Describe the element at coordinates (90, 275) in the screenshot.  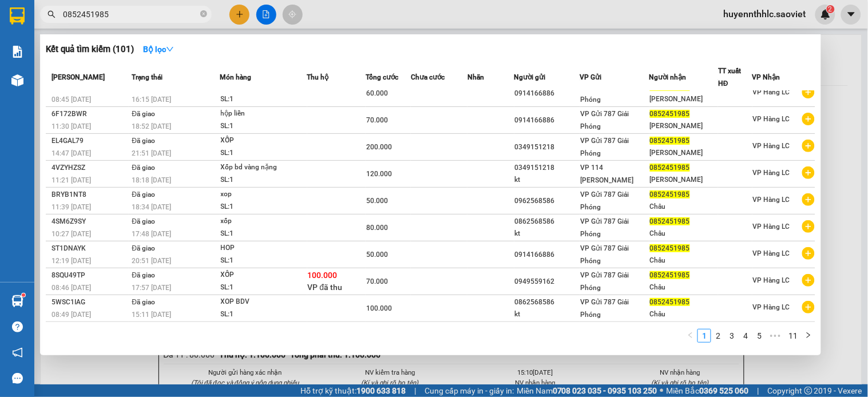
I see `div: 8SQU49TP` at that location.